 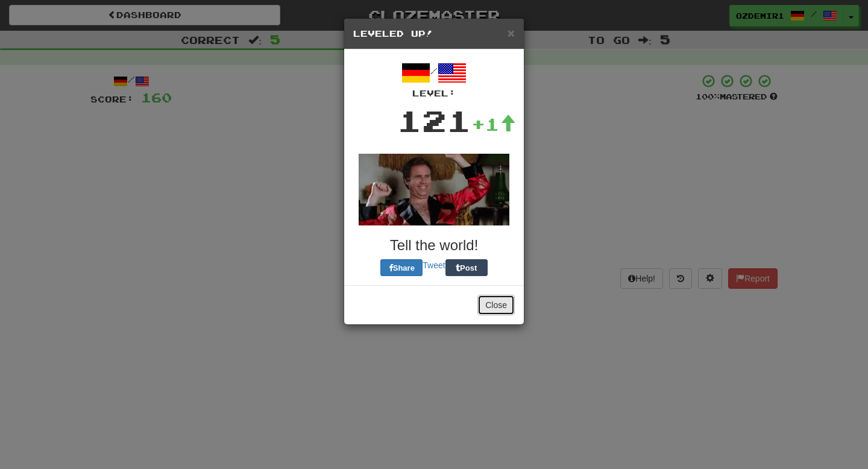 I want to click on div: 121, so click(x=434, y=120).